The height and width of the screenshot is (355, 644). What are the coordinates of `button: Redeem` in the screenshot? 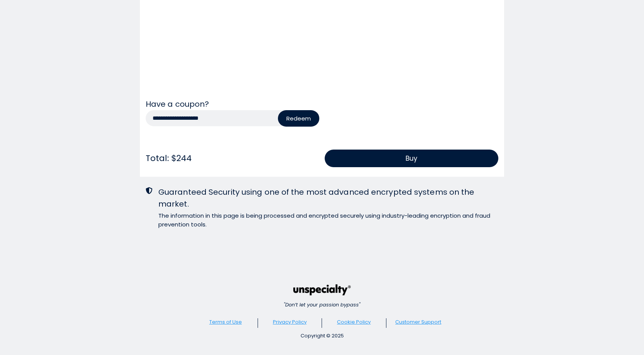 It's located at (298, 118).